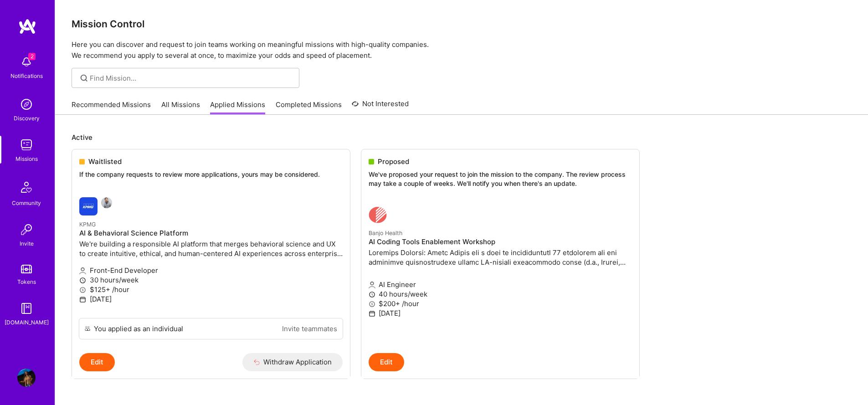 The image size is (868, 405). I want to click on span: Proposed, so click(394, 161).